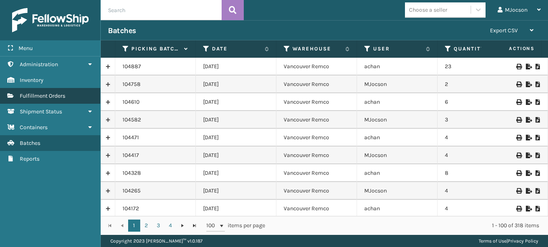 The width and height of the screenshot is (548, 247). Describe the element at coordinates (156, 138) in the screenshot. I see `td: 104471` at that location.